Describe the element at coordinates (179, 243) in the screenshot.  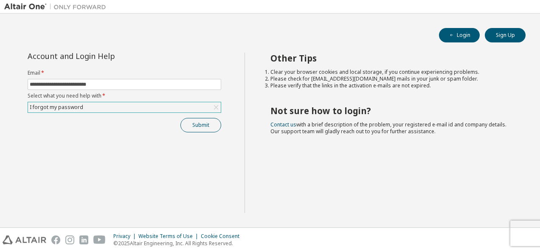
I see `p: © 2025 Altair Engineering, Inc. All Rights Reserved.` at that location.